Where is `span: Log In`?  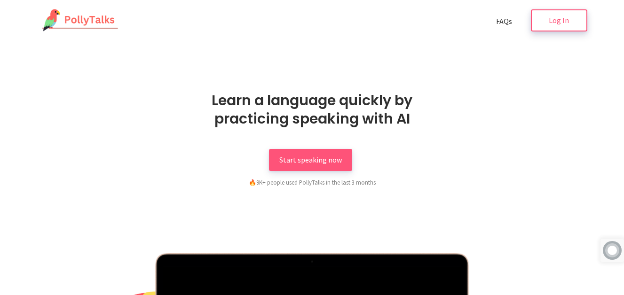 span: Log In is located at coordinates (558, 20).